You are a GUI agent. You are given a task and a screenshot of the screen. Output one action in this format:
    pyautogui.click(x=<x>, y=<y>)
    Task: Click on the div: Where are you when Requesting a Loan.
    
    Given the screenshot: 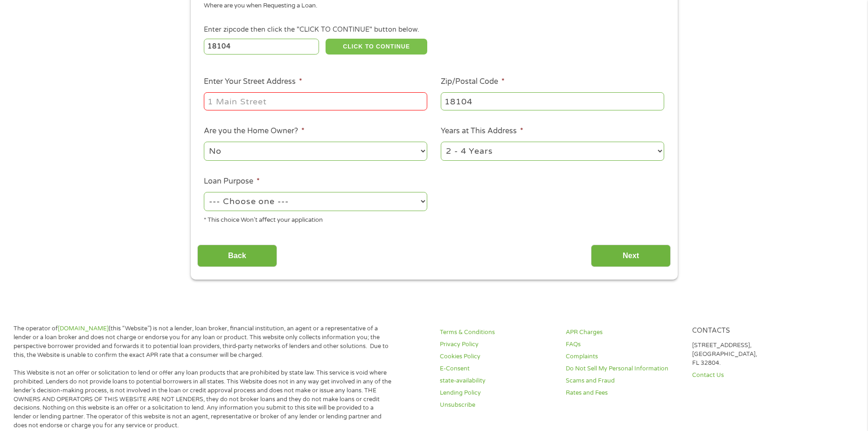 What is the action you would take?
    pyautogui.click(x=431, y=6)
    